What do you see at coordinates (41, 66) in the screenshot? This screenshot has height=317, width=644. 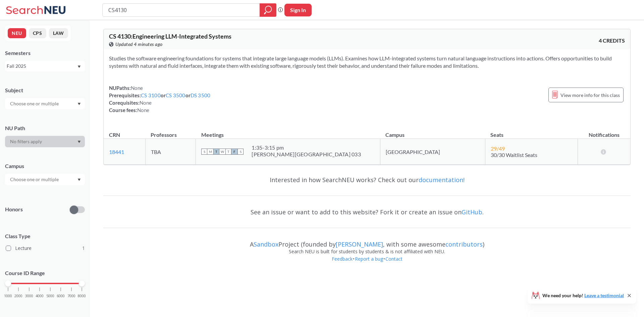 I see `div: Fall 2025` at bounding box center [41, 66].